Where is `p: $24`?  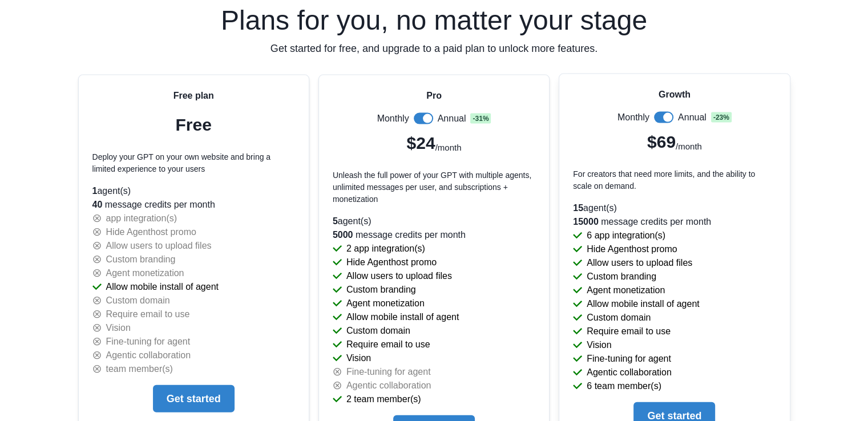
p: $24 is located at coordinates (421, 142).